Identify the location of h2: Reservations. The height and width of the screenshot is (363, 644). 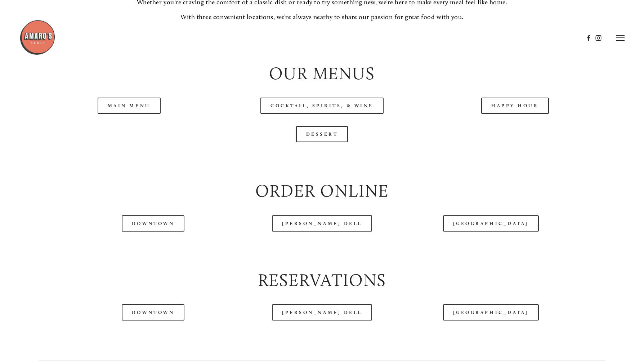
(321, 280).